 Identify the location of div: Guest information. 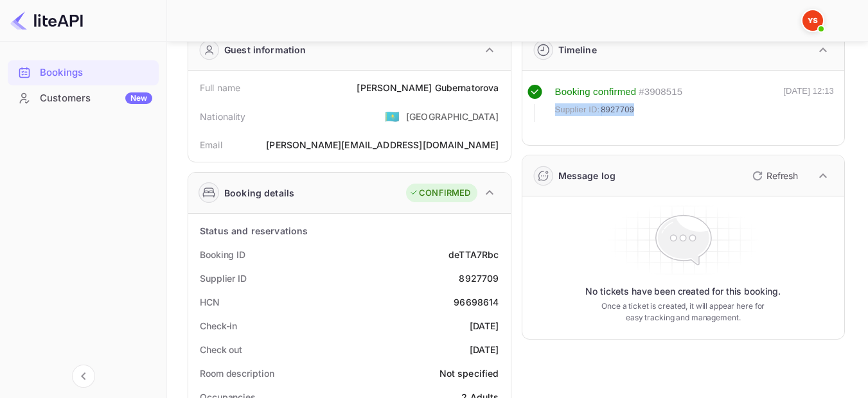
(266, 49).